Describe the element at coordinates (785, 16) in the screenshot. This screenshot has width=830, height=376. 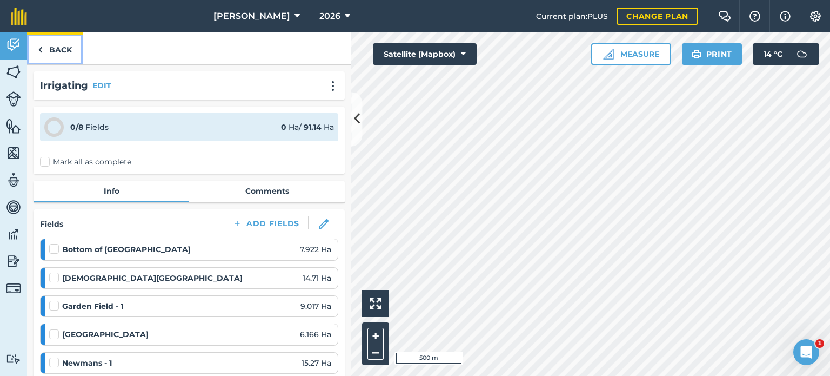
I see `img: svg+xml;base64,PHN2ZyB4bWxucz0iaHR0cDovL3d3dy53My5vcmcvMjAwMC9zdmciIHdpZHRoPSIxNyIgaGVpZ2h0PSIxNy...` at that location.